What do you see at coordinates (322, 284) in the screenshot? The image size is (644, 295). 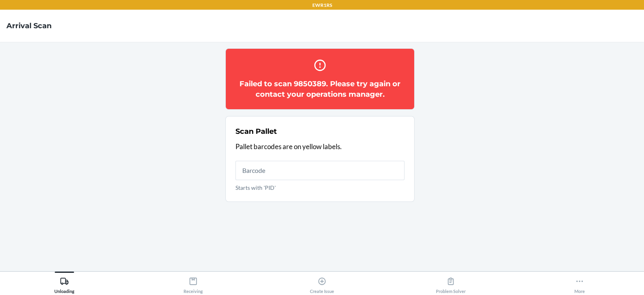 I see `div: Create Issue` at bounding box center [322, 284].